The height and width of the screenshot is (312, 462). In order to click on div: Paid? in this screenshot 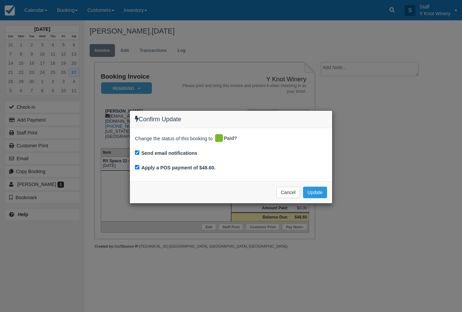, I will do `click(228, 138)`.